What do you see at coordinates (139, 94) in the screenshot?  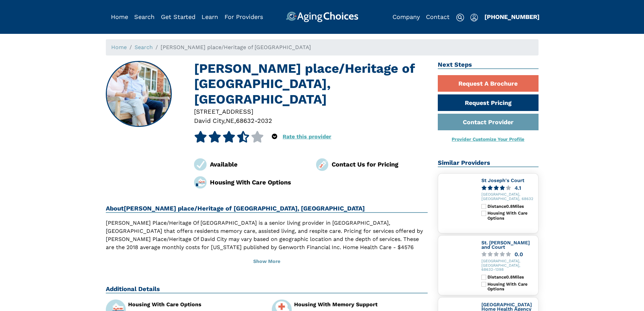 I see `img: david place/Heritage of David City, David City NE` at bounding box center [139, 94].